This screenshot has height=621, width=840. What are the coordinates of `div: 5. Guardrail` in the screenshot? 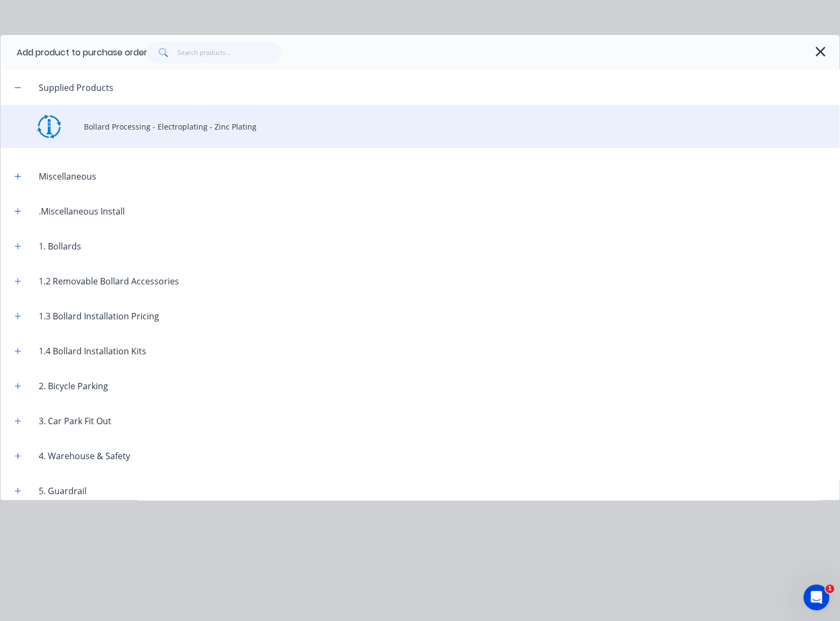 It's located at (62, 491).